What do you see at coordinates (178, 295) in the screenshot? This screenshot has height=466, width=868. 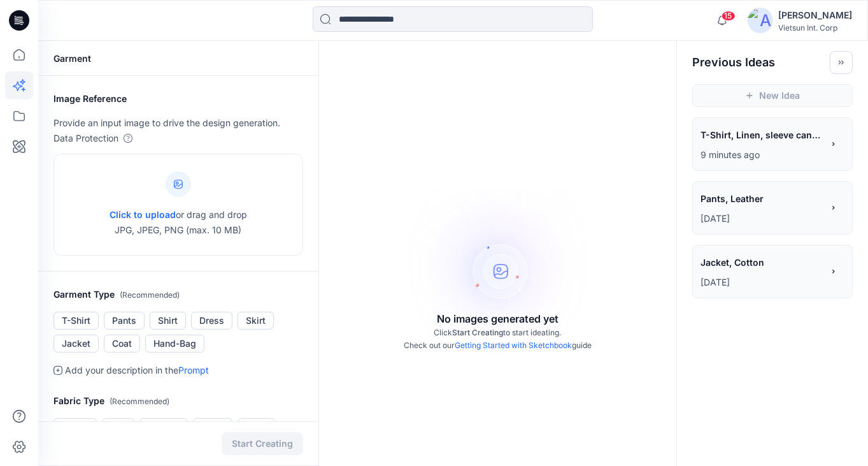 I see `h2: Garment Type` at bounding box center [178, 295].